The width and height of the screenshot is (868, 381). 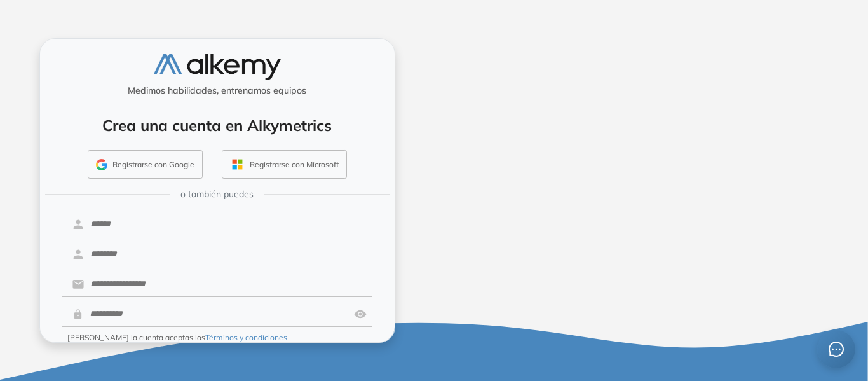 I want to click on button: Registrarse con Microsoft, so click(x=284, y=164).